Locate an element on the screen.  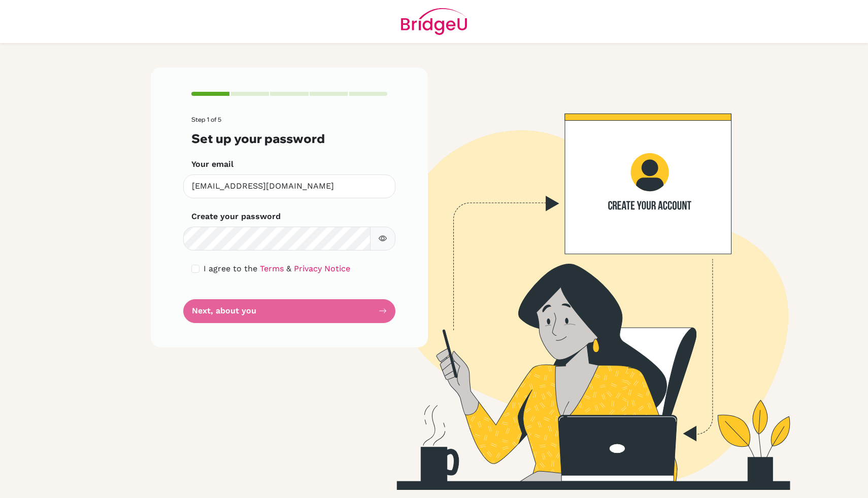
a: Privacy Notice is located at coordinates (322, 268).